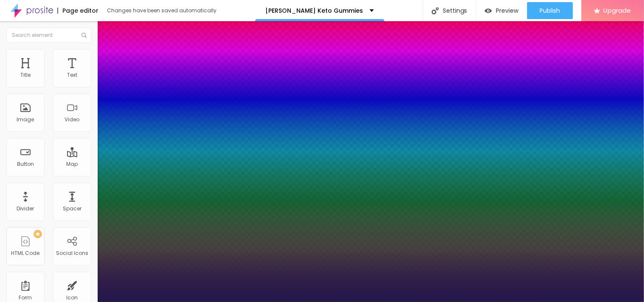 The height and width of the screenshot is (302, 644). I want to click on div: Title, so click(25, 76).